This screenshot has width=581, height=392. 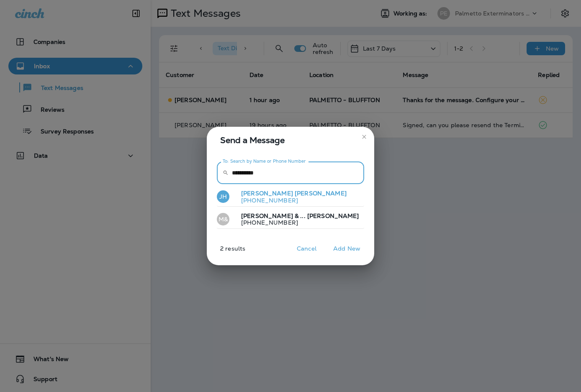 What do you see at coordinates (346, 248) in the screenshot?
I see `button: Add New` at bounding box center [346, 248].